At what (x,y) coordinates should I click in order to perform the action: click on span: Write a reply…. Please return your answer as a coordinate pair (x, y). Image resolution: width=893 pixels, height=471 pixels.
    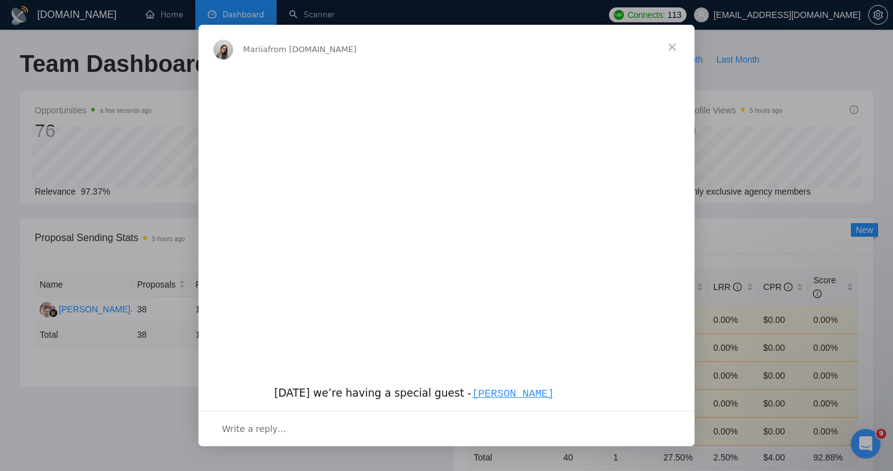
    Looking at the image, I should click on (254, 429).